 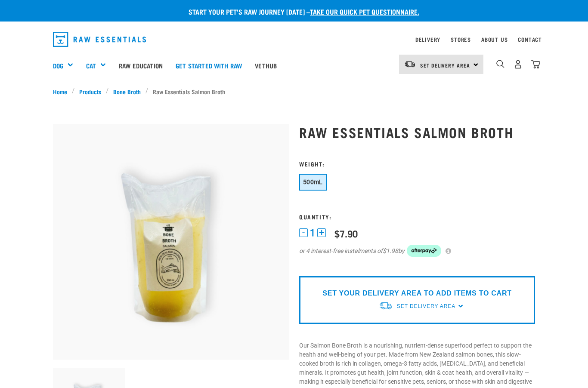 What do you see at coordinates (294, 91) in the screenshot?
I see `nav: breadcrumbs` at bounding box center [294, 91].